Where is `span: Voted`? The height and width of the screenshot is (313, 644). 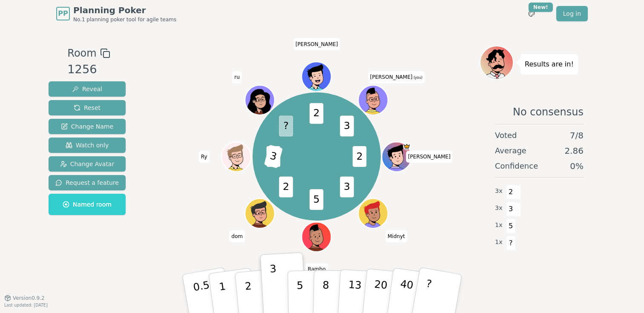
span: Voted is located at coordinates (506, 136).